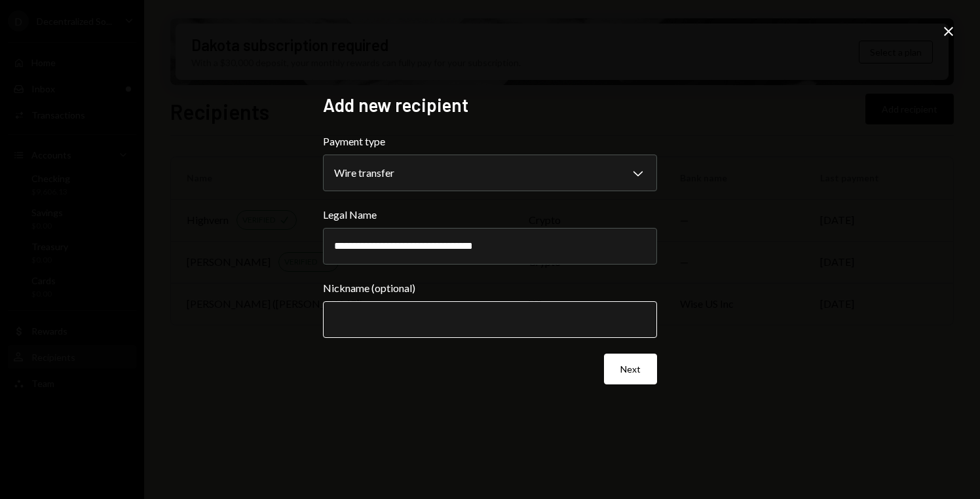 Image resolution: width=980 pixels, height=499 pixels. Describe the element at coordinates (490, 105) in the screenshot. I see `h2: Add new recipient` at that location.